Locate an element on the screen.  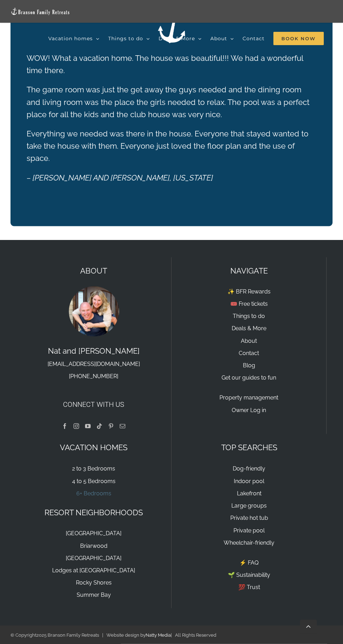
a: Summer Bay is located at coordinates (94, 594).